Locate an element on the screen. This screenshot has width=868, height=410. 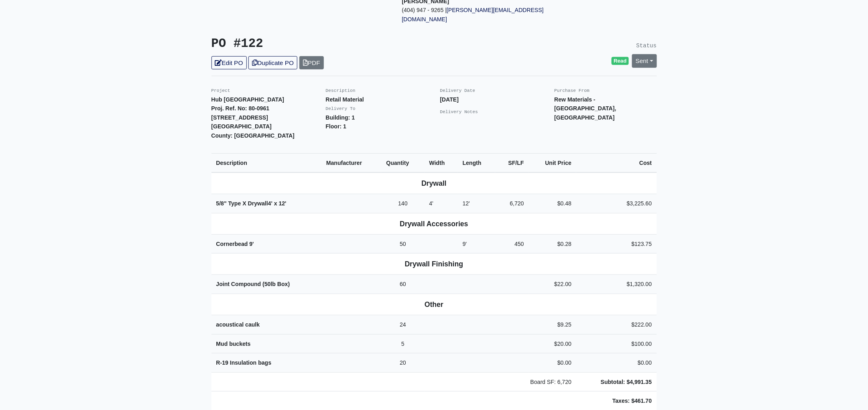
a: Duplicate PO is located at coordinates (273, 63).